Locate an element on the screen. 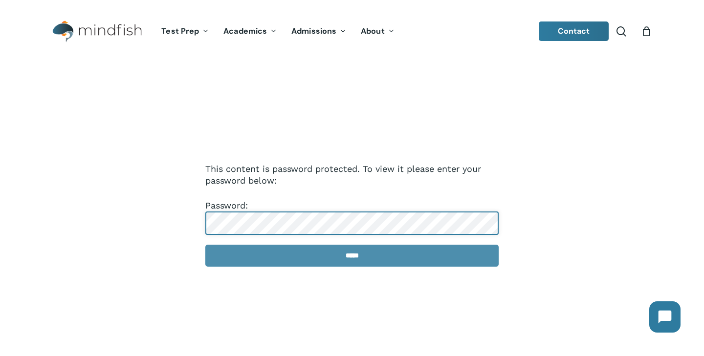 The height and width of the screenshot is (356, 704). nav: Main Menu is located at coordinates (278, 31).